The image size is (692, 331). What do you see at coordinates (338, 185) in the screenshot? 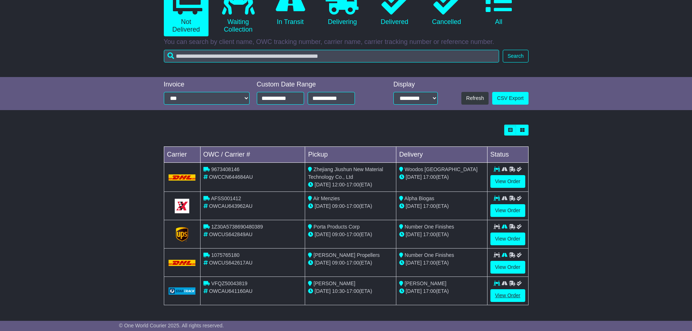
I see `span: 12:00` at bounding box center [338, 185].